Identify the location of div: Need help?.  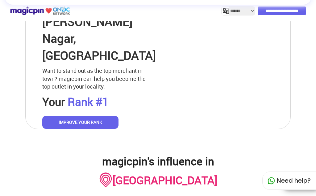
(289, 180).